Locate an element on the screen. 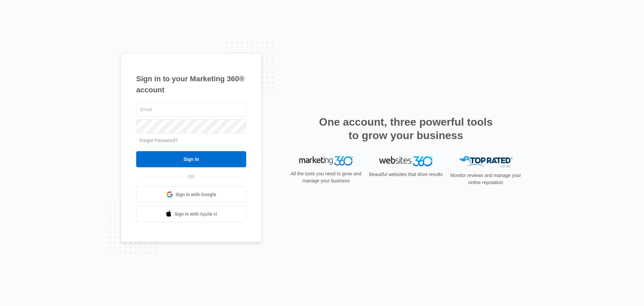 The image size is (644, 306). img: Marketing 360 is located at coordinates (326, 161).